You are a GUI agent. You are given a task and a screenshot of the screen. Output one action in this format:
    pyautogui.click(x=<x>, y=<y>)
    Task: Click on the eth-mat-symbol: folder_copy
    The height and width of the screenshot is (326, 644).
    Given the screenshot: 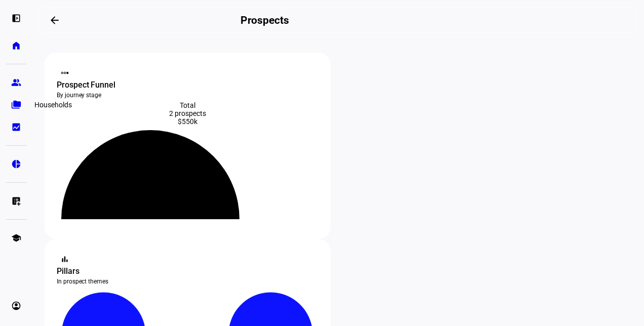 What is the action you would take?
    pyautogui.click(x=16, y=105)
    